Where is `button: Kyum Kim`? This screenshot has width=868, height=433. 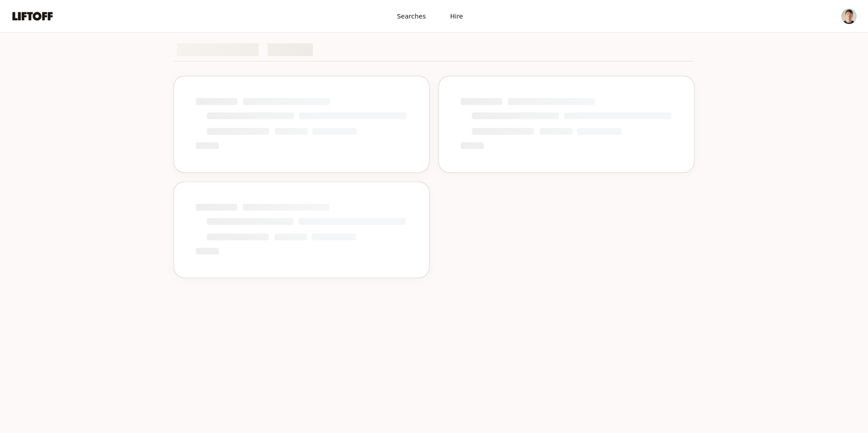 button: Kyum Kim is located at coordinates (849, 16).